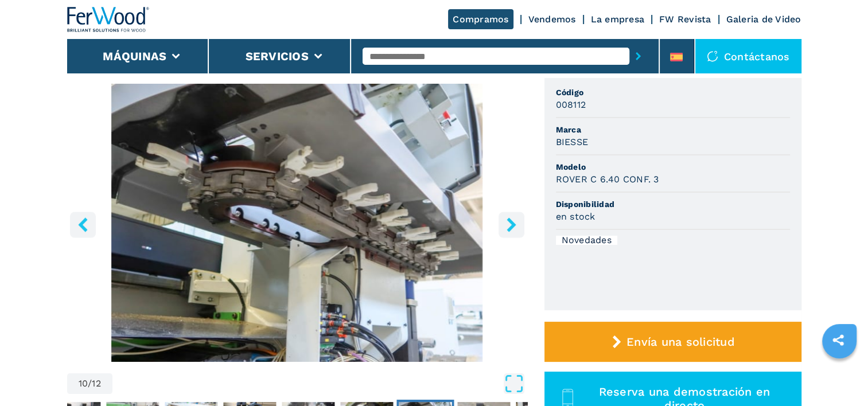  I want to click on img: Ferwood, so click(108, 20).